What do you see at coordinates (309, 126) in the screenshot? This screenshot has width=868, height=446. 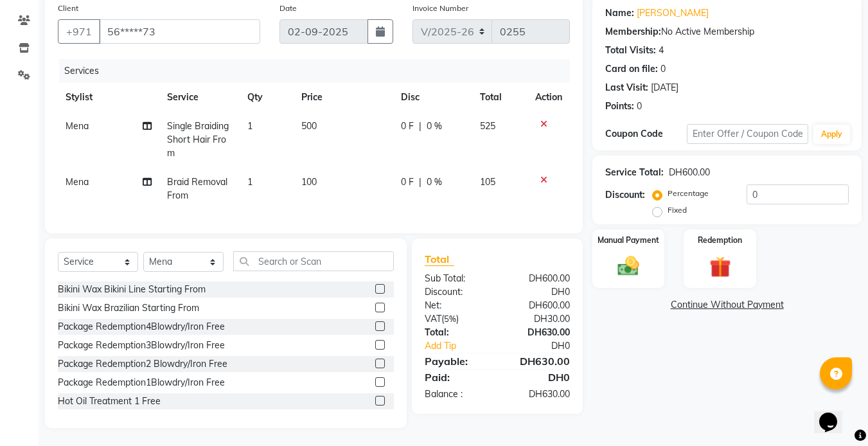 I see `span: 500` at bounding box center [309, 126].